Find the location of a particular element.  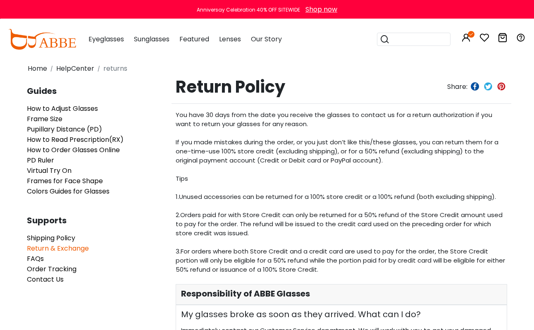

span: My glasses broke as soon as they arrived. What can I do? is located at coordinates (341, 314).